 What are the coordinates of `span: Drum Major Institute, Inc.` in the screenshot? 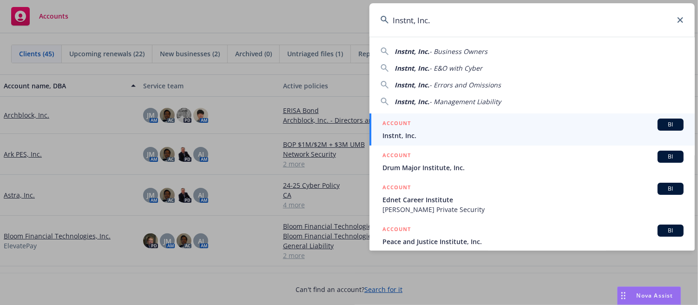 It's located at (533, 167).